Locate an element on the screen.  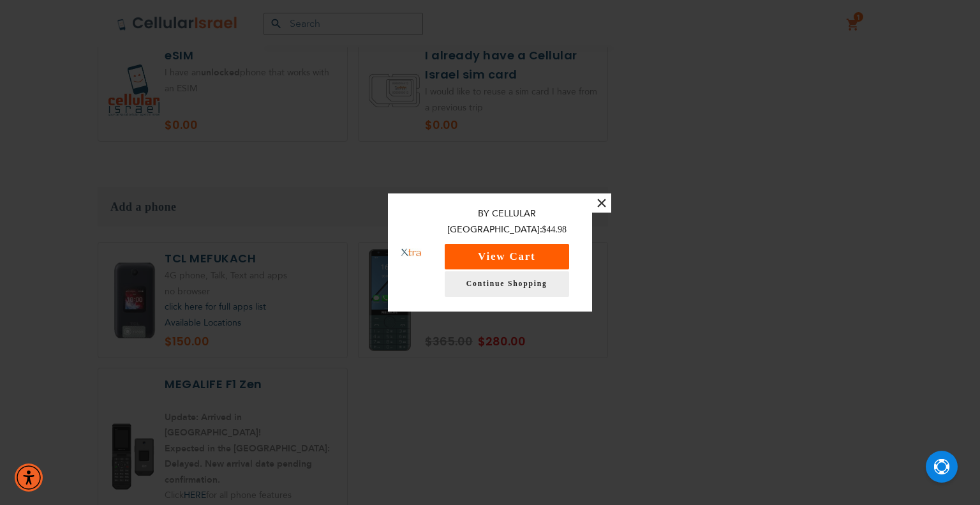
a: Continue Shopping is located at coordinates (507, 284).